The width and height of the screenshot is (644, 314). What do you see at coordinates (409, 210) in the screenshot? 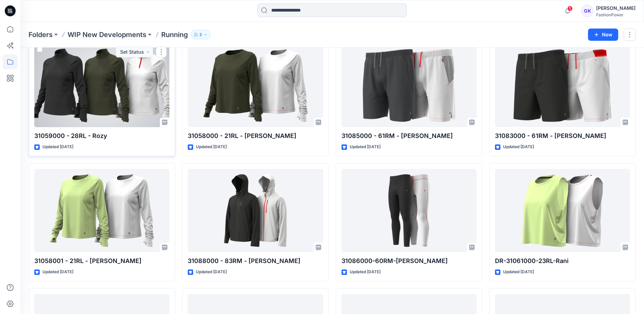
I see `a: 31086000-60RM-Renee` at bounding box center [409, 210].